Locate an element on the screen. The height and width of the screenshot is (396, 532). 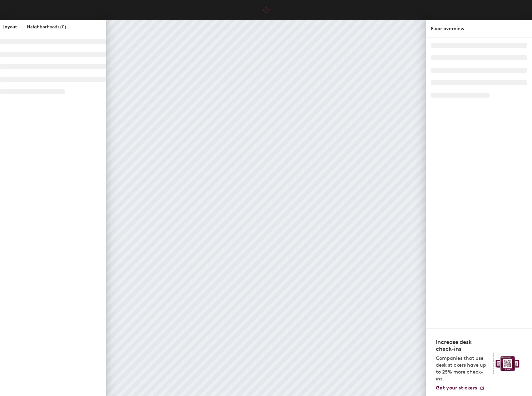
span: Neighborhoods (0) is located at coordinates (46, 27).